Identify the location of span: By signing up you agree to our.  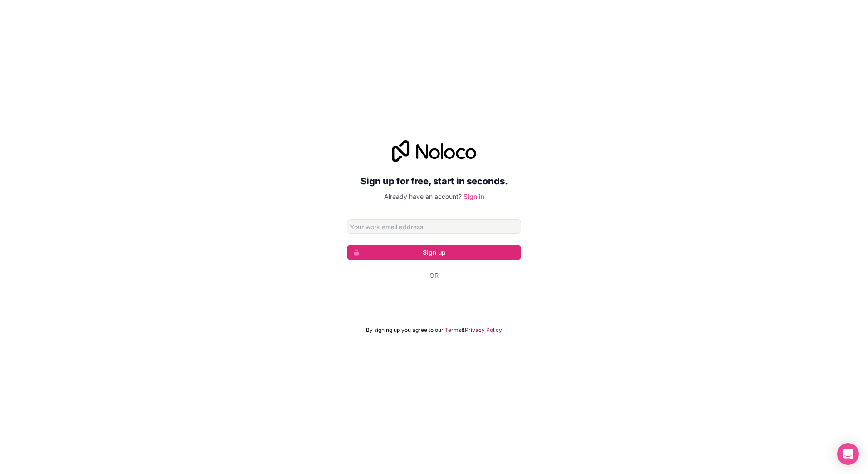
(405, 330).